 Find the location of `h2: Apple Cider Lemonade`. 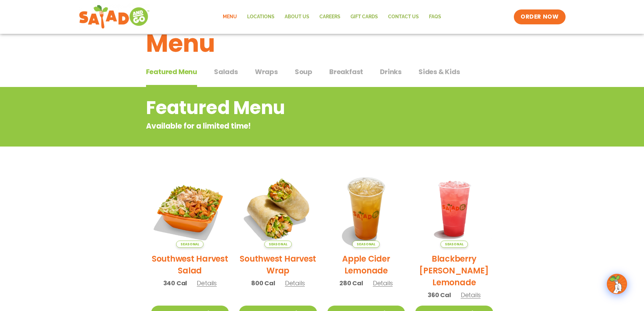

h2: Apple Cider Lemonade is located at coordinates (366, 264).